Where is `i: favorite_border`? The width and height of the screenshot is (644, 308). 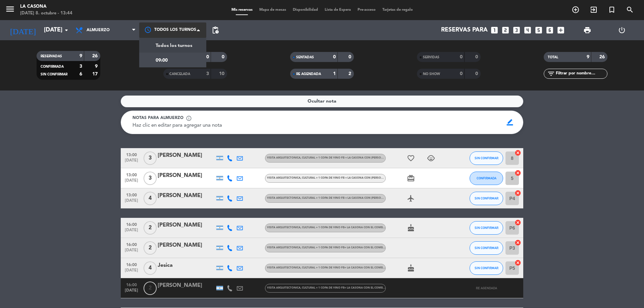
i: favorite_border is located at coordinates (411, 158).